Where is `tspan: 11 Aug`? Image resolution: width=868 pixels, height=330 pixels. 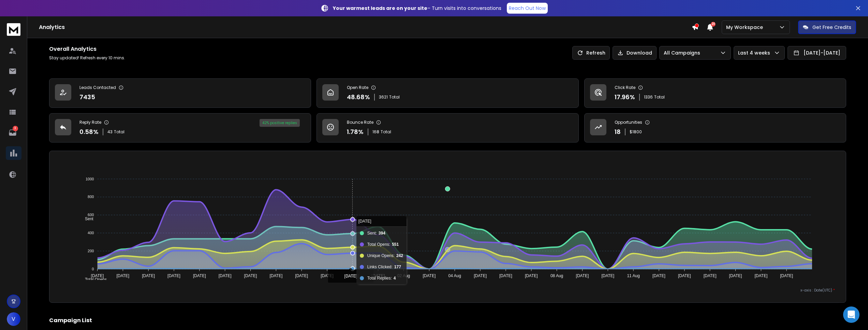
tspan: 11 Aug is located at coordinates (633, 276).